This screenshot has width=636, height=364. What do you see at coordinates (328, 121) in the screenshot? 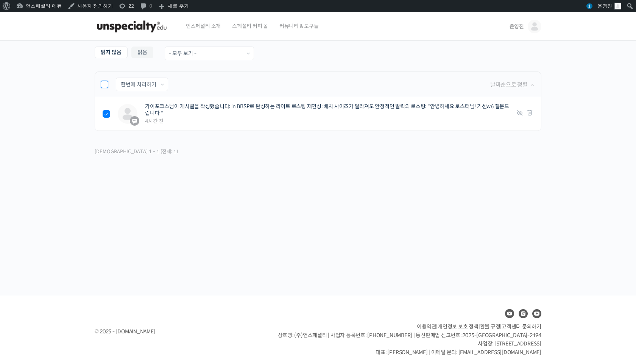
I see `span: 4시간 전` at bounding box center [328, 121].